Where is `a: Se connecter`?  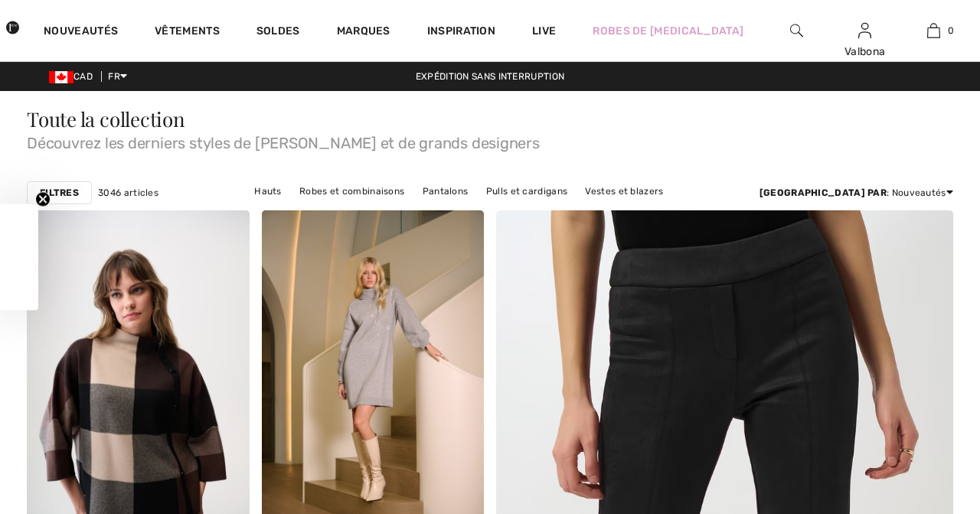 a: Se connecter is located at coordinates (864, 30).